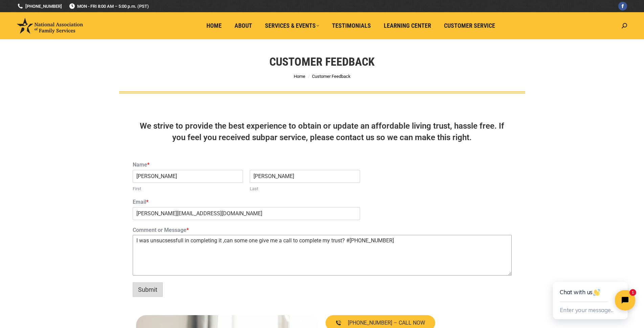  I want to click on div: Chat with us, so click(51, 31).